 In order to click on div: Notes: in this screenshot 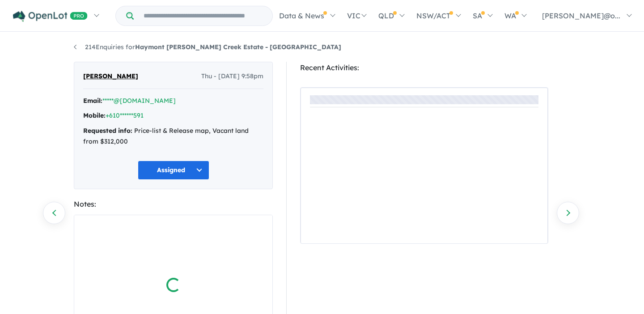, I will do `click(173, 204)`.